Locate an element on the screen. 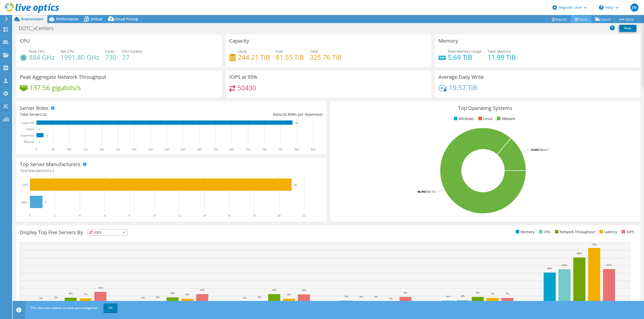 The width and height of the screenshot is (644, 319). text: 600 is located at coordinates (232, 150).